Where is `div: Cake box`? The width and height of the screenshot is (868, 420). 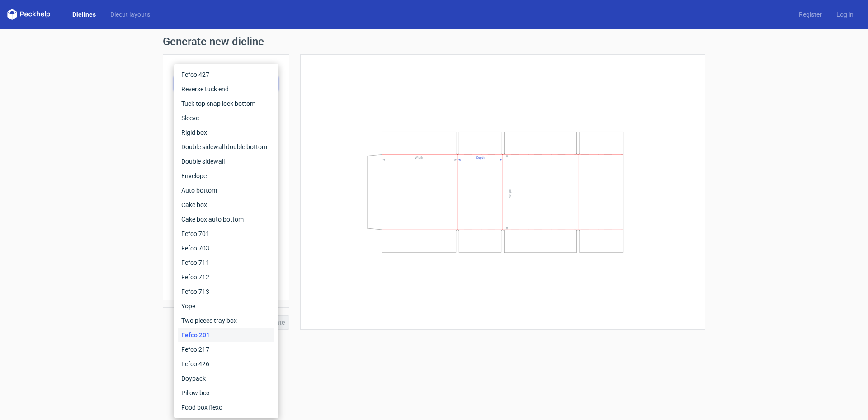
div: Cake box is located at coordinates (226, 205).